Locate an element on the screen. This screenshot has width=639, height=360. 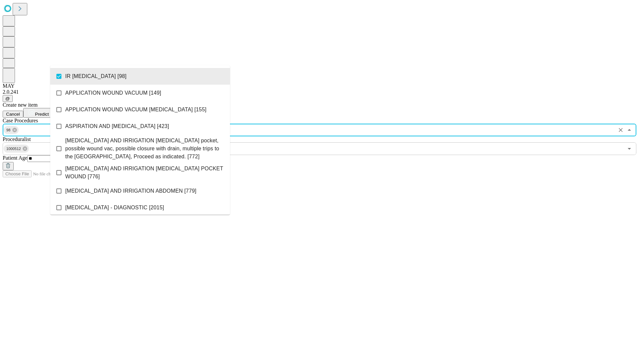
span: Proceduralist is located at coordinates (17, 139).